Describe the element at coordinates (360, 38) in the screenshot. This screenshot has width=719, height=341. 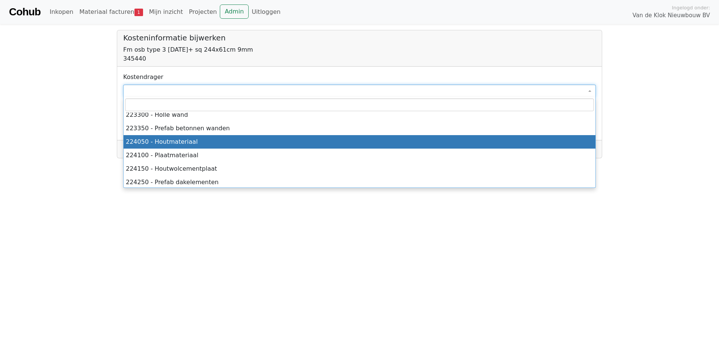
I see `h5: Kosteninformatie bijwerken` at that location.